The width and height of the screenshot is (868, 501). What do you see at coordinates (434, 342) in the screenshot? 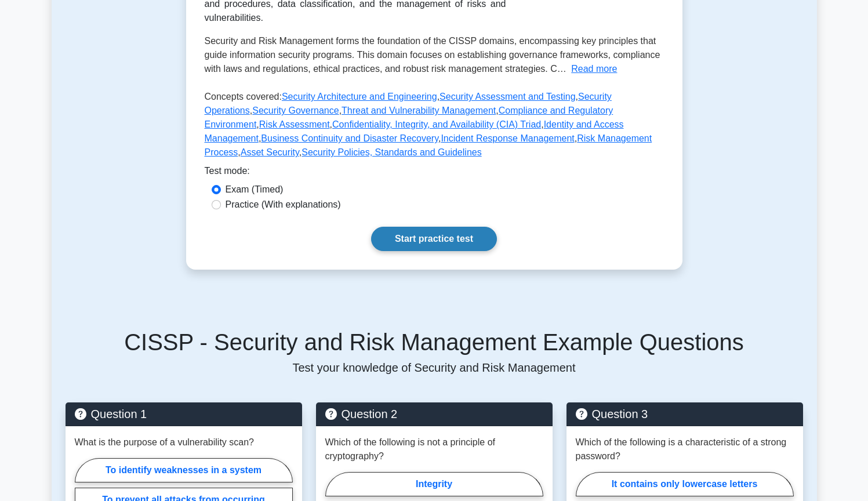
I see `h5: CISSP - Security and Risk Management Example Questions` at bounding box center [434, 342].